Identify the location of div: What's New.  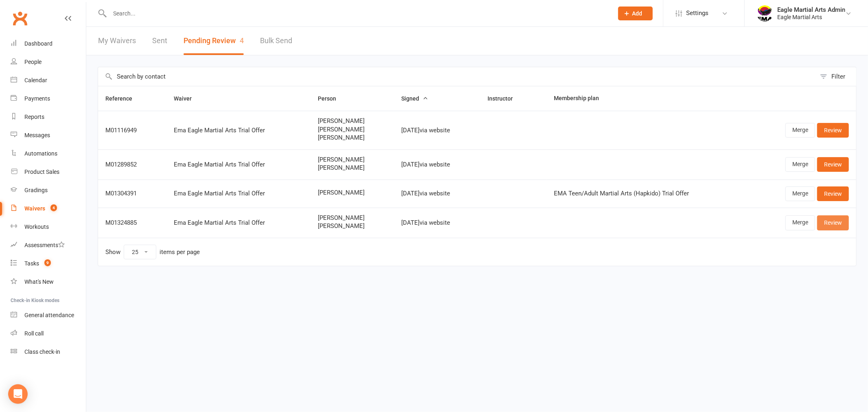
(39, 281).